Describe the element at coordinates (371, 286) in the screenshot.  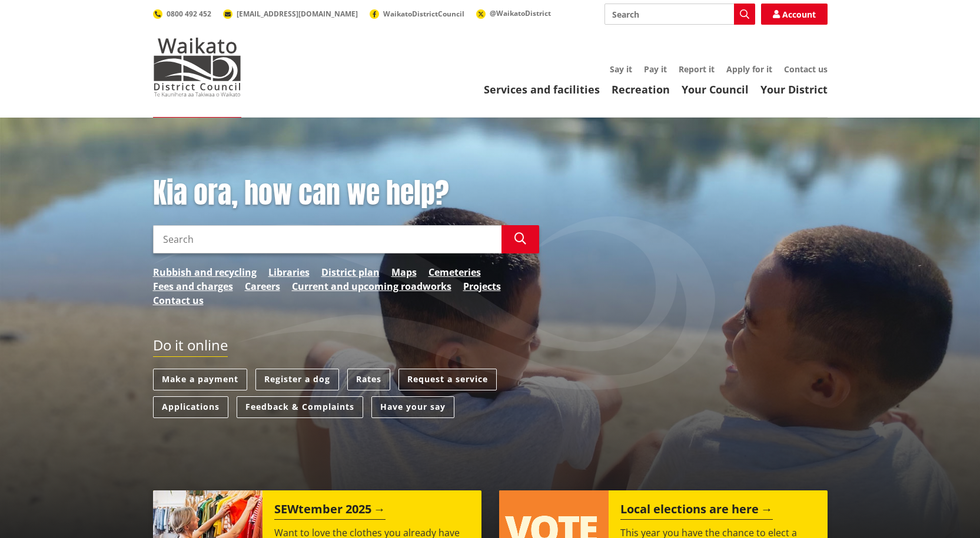
I see `a: Current and upcoming roadworks` at that location.